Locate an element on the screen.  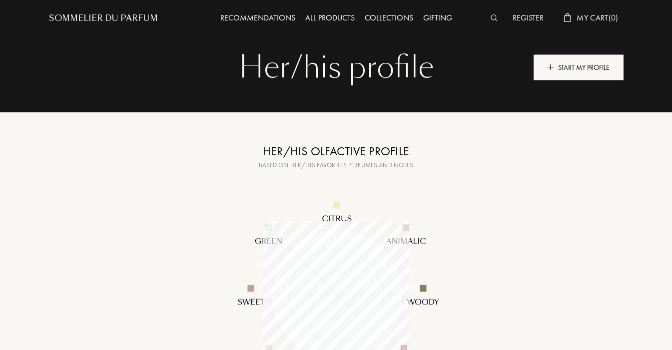
div: Sommelier du Parfum is located at coordinates (103, 18).